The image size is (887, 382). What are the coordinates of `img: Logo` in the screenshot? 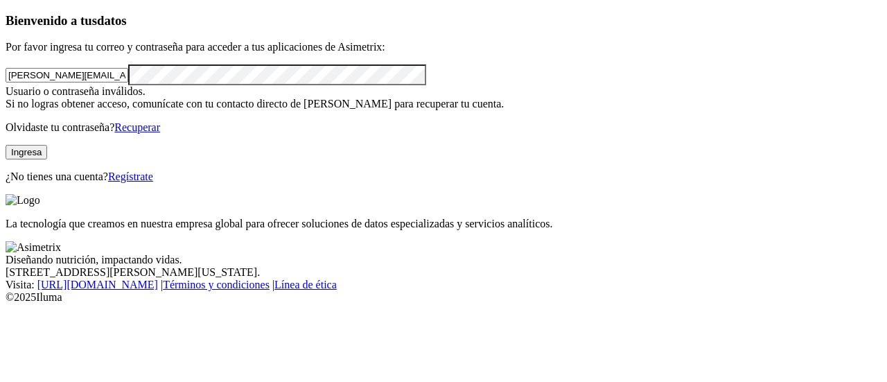 It's located at (23, 200).